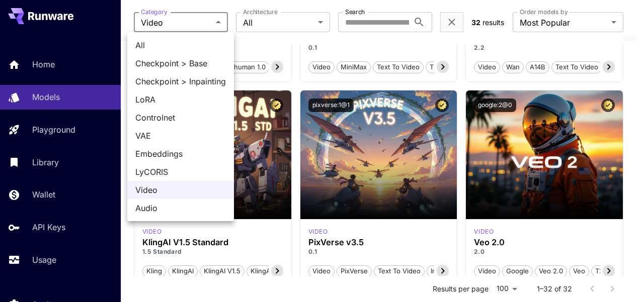 This screenshot has height=302, width=644. Describe the element at coordinates (181, 82) in the screenshot. I see `span: Checkpoint > Inpainting` at that location.